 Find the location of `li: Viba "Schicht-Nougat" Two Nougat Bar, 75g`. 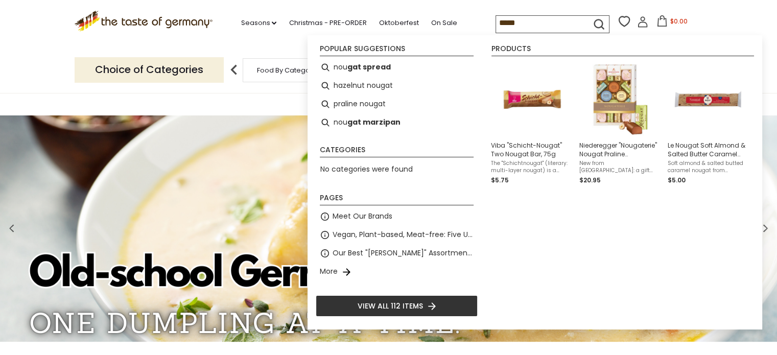

li: Viba "Schicht-Nougat" Two Nougat Bar, 75g is located at coordinates (530, 124).